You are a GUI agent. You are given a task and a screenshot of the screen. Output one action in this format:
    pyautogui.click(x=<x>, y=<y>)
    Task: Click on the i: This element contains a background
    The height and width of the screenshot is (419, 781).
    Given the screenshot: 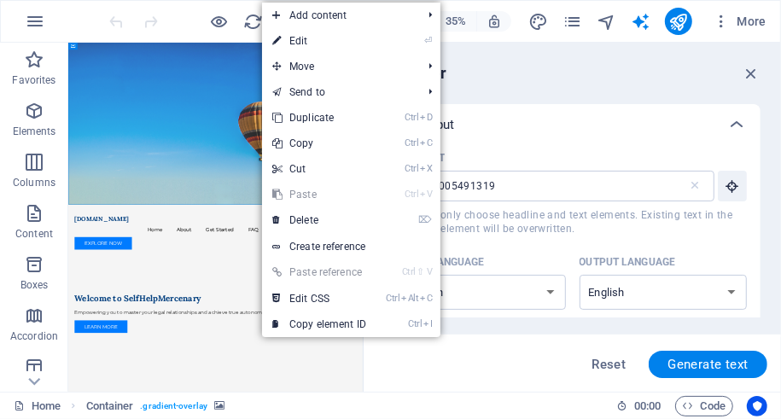 What is the action you would take?
    pyautogui.click(x=219, y=406)
    